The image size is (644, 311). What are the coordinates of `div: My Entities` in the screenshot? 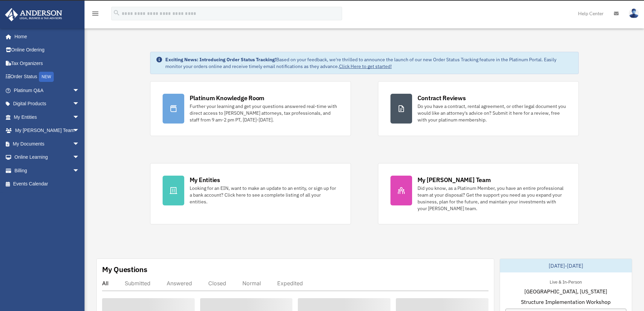 It's located at (205, 179).